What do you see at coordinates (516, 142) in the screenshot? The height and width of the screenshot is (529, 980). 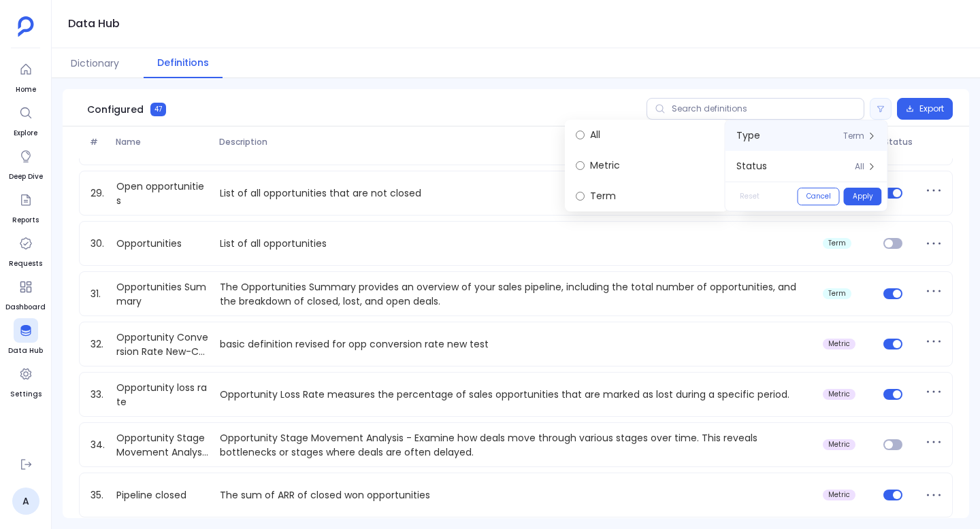 I see `span: Description` at bounding box center [516, 142].